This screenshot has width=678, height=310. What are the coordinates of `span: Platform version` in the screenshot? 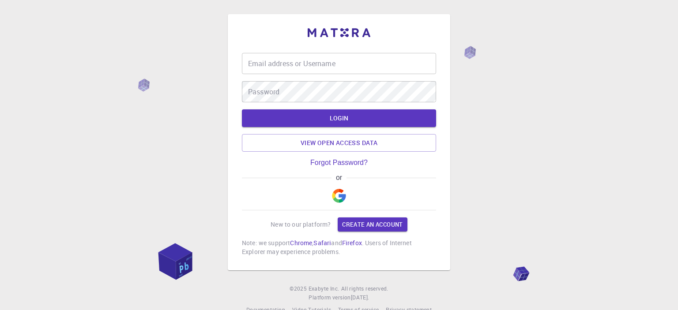 It's located at (329, 298).